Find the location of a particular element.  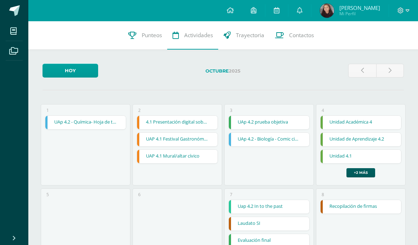

a: Hoy is located at coordinates (70, 70).